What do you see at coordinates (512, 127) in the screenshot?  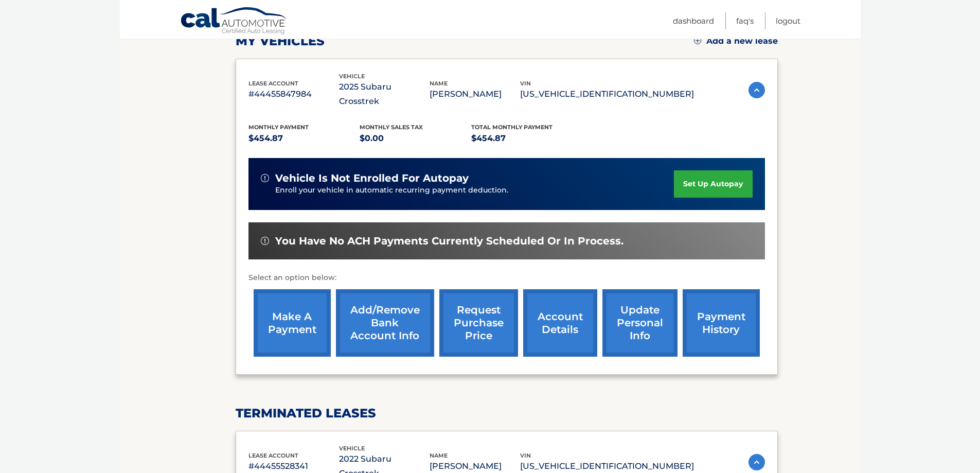 I see `span: Total Monthly Payment` at bounding box center [512, 127].